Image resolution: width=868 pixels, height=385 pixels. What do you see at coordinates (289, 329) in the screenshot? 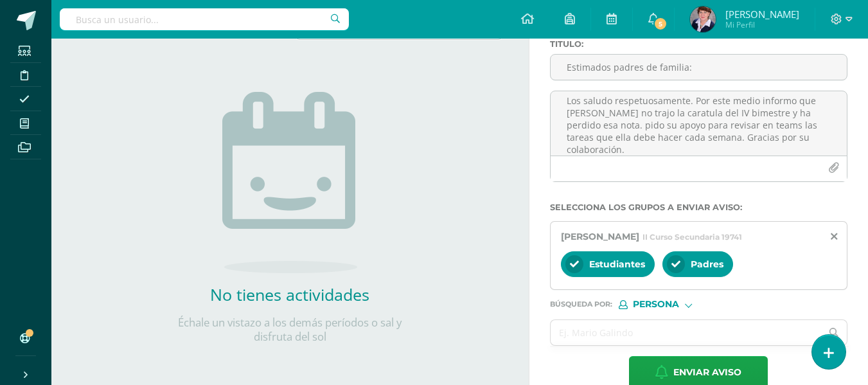
I see `p: Échale un vistazo a los demás períodos o sal y disfruta del sol` at bounding box center [289, 329].